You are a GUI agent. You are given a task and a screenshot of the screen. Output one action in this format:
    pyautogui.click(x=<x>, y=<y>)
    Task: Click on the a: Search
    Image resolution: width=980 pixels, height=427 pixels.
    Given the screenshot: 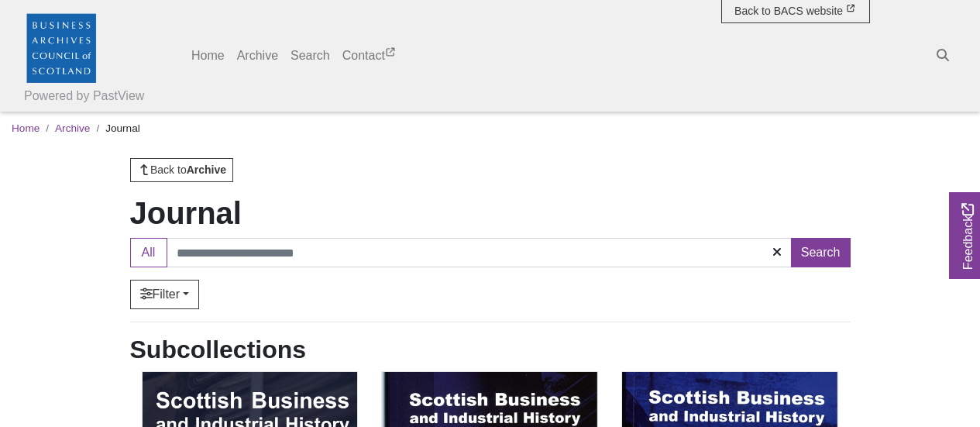 What is the action you would take?
    pyautogui.click(x=310, y=56)
    